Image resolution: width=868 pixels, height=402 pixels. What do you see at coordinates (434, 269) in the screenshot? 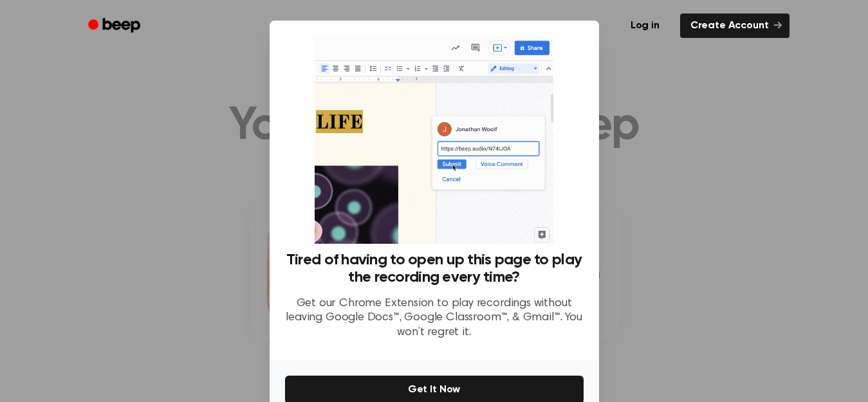
I see `h3: Tired of having to open up this page to play the recording every time?` at bounding box center [434, 269].